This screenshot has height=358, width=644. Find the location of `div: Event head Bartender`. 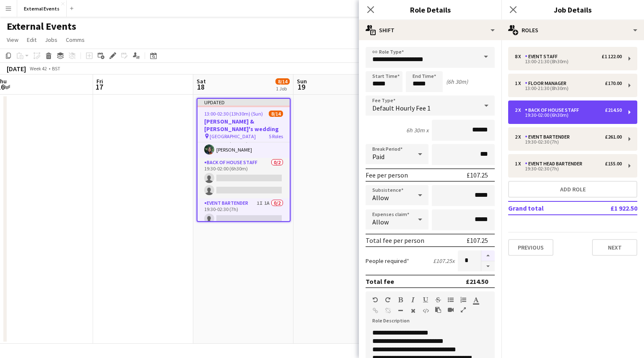

div: Event head Bartender is located at coordinates (555, 164).